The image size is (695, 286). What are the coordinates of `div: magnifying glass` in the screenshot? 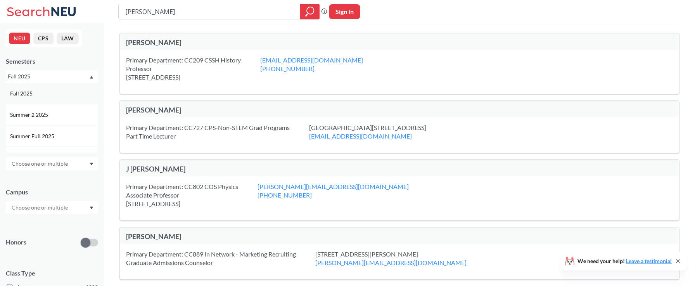 It's located at (310, 12).